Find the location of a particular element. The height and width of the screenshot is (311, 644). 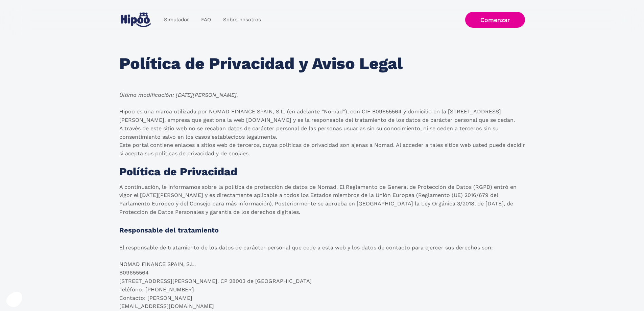

p: Hipoo es una marca utilizada por NOMAD FINANCE SPAIN, S.L. (en adelante “Nomad”), con CIF B096555... is located at coordinates (322, 132).